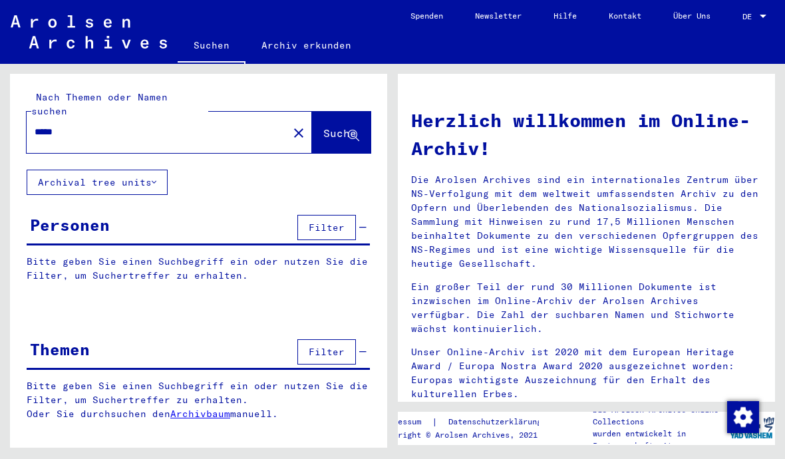 This screenshot has width=785, height=459. I want to click on mat-label: Nach Themen oder Namen suchen, so click(99, 104).